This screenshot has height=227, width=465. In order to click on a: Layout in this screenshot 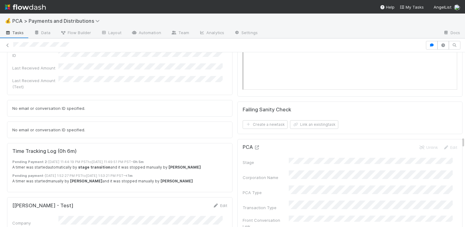, I will do `click(111, 33)`.